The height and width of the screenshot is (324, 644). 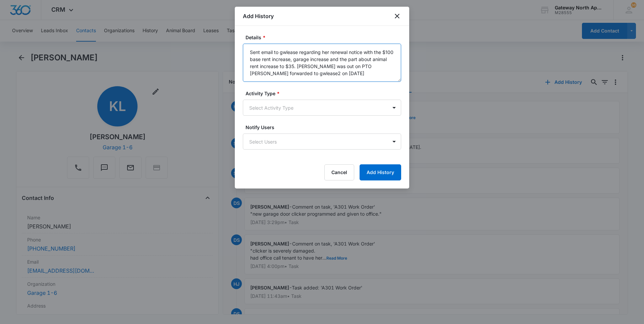 What do you see at coordinates (397, 16) in the screenshot?
I see `button: close` at bounding box center [397, 16].